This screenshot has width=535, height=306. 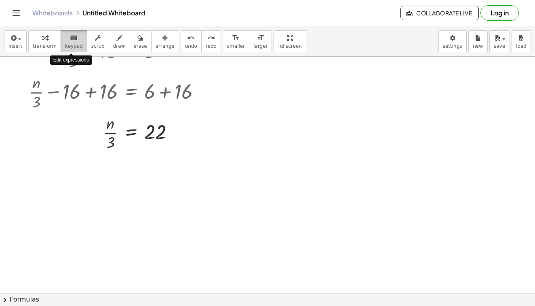 I want to click on button: erase, so click(x=140, y=41).